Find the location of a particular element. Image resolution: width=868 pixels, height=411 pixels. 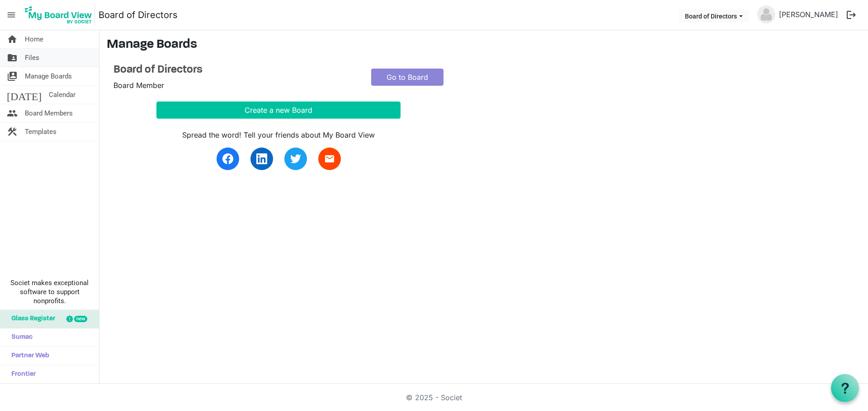

span: Sumac is located at coordinates (20, 338).